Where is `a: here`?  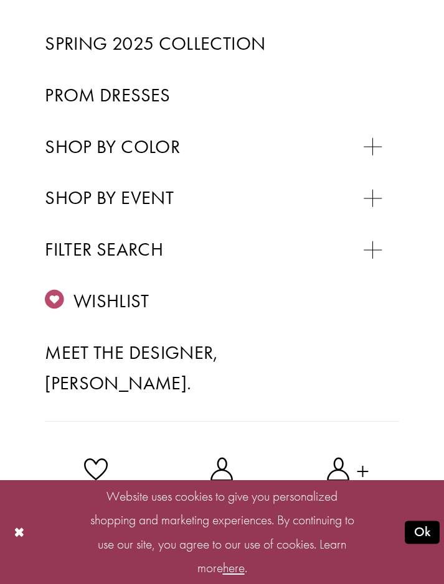 a: here is located at coordinates (233, 567).